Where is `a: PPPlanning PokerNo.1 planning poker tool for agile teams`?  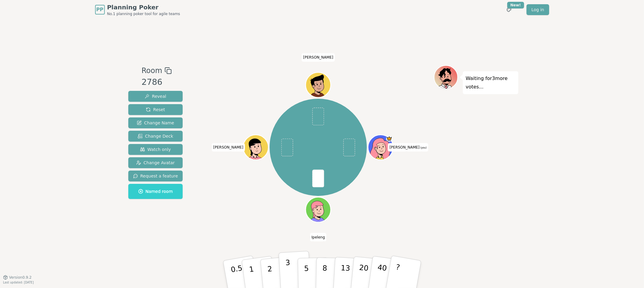
a: PPPlanning PokerNo.1 planning poker tool for agile teams is located at coordinates (138, 10).